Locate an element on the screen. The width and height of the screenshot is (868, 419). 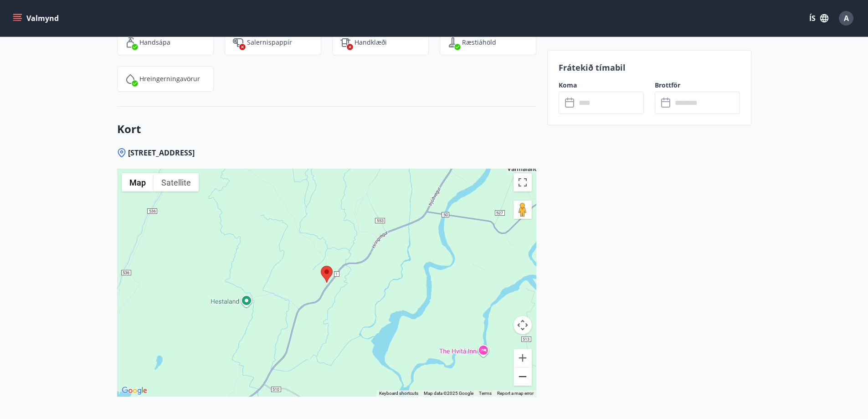
span: A is located at coordinates (846, 18).